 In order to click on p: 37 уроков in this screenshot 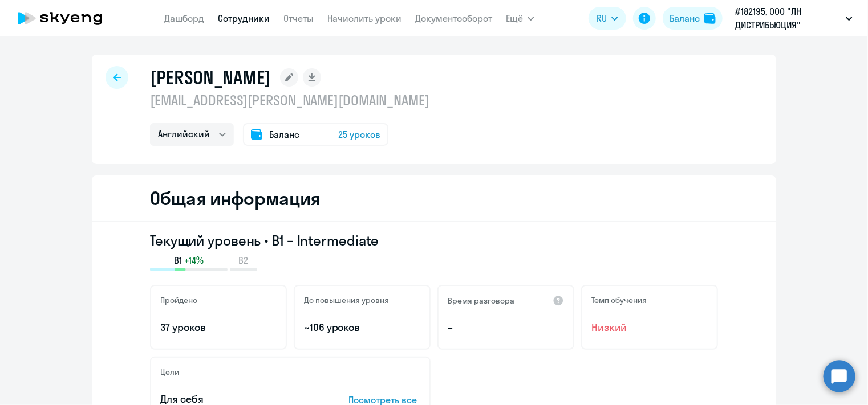, I will do `click(218, 327)`.